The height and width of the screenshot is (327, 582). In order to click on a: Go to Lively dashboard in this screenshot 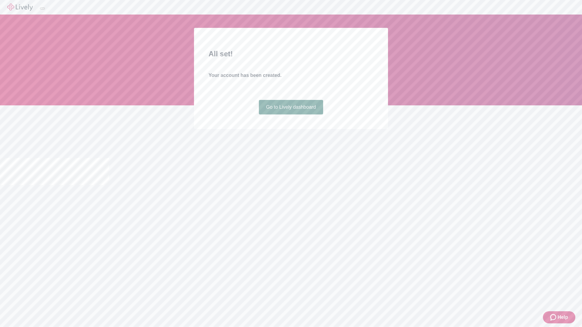, I will do `click(291, 107)`.